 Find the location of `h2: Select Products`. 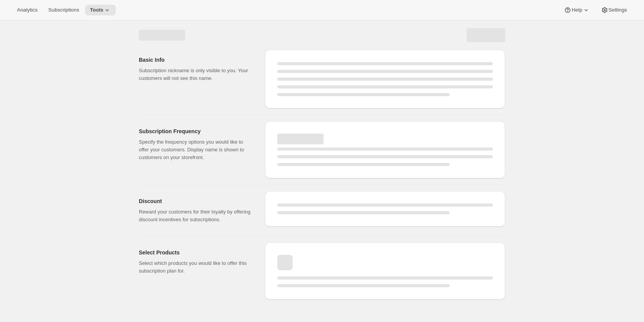

h2: Select Products is located at coordinates (195, 253).